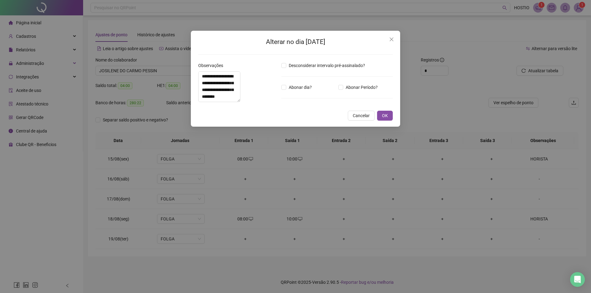  What do you see at coordinates (300, 87) in the screenshot?
I see `span: Abonar dia?` at bounding box center [300, 87].